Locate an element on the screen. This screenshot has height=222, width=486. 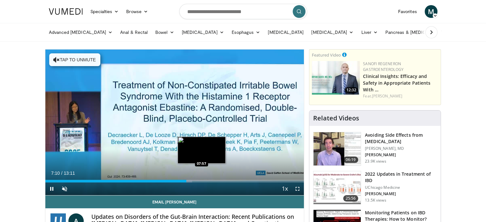
a: Liver is located at coordinates (369, 32).